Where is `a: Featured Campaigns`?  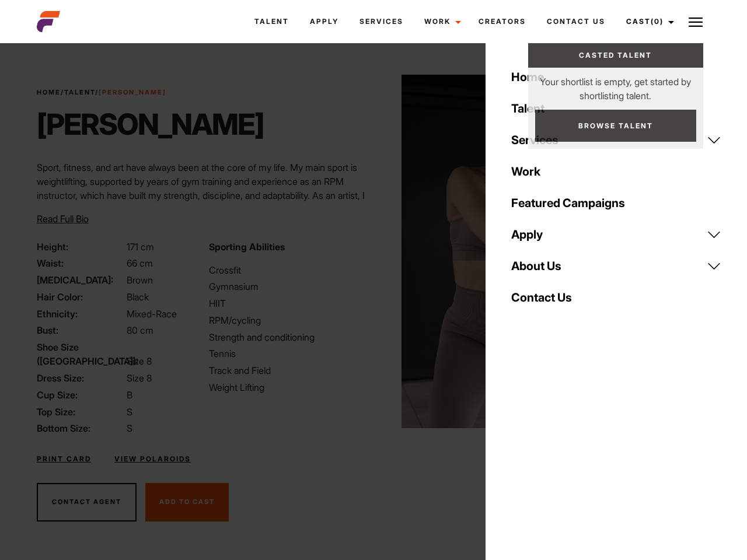
a: Featured Campaigns is located at coordinates (616, 203).